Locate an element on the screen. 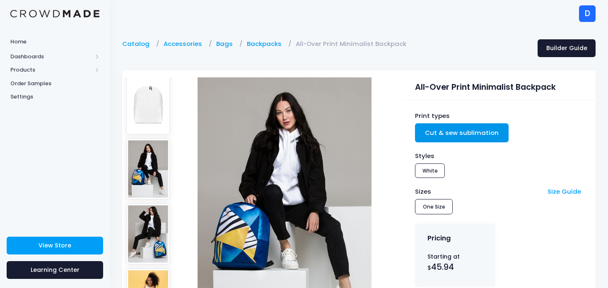 The width and height of the screenshot is (608, 288). img: Logo is located at coordinates (55, 14).